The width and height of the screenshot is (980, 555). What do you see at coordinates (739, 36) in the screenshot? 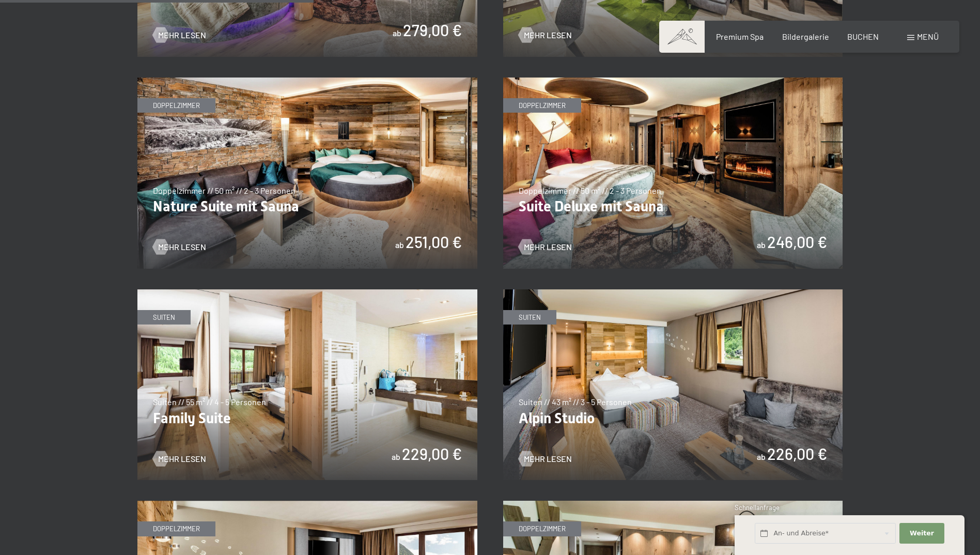
I see `span: Premium Spa` at bounding box center [739, 36].